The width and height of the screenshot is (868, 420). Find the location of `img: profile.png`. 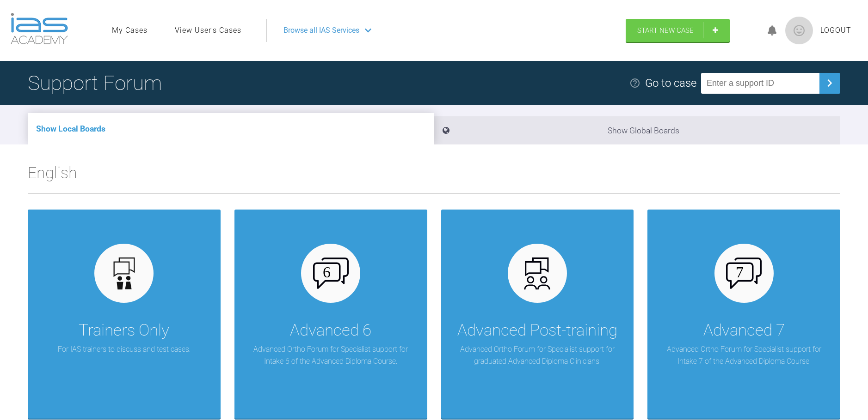

img: profile.png is located at coordinates (799, 30).